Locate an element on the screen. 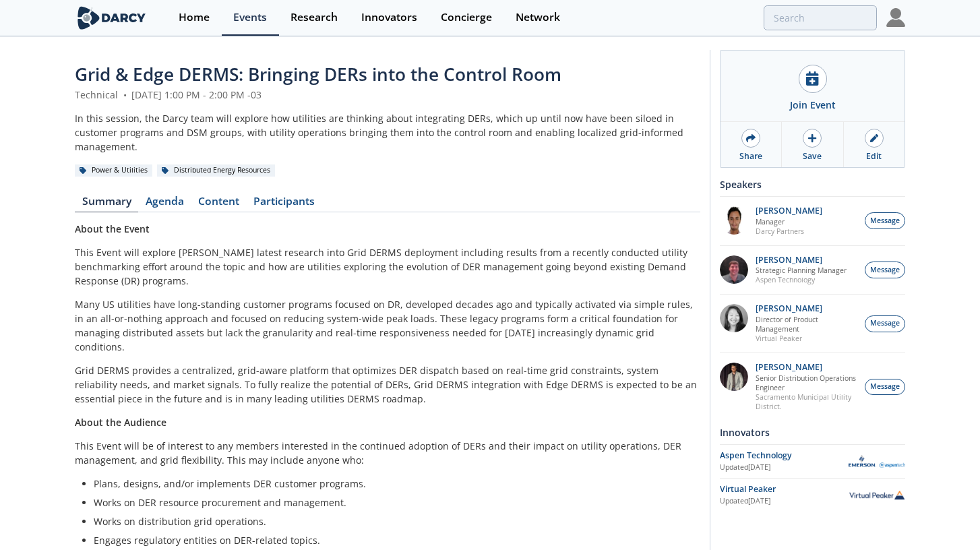 Image resolution: width=980 pixels, height=550 pixels. input: Advanced Search is located at coordinates (820, 18).